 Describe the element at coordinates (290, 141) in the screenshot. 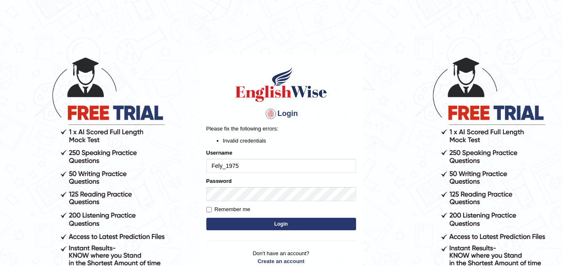

I see `li: Invalid credentials` at that location.